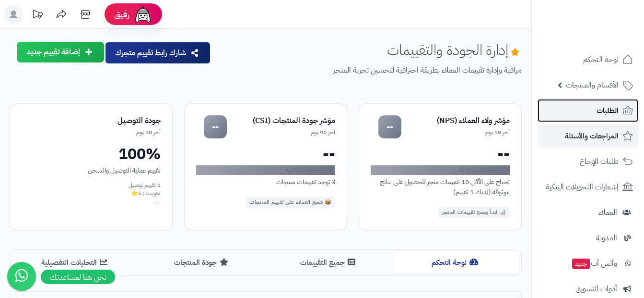 The image size is (644, 298). What do you see at coordinates (122, 14) in the screenshot?
I see `span: رفيق` at bounding box center [122, 14].